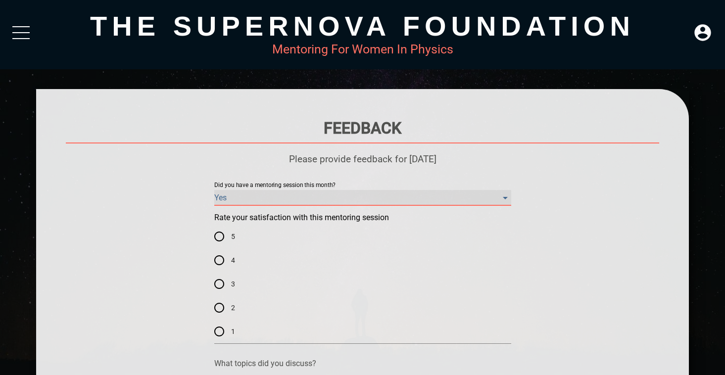 The height and width of the screenshot is (375, 725). I want to click on p: What topics did you discuss?, so click(363, 363).